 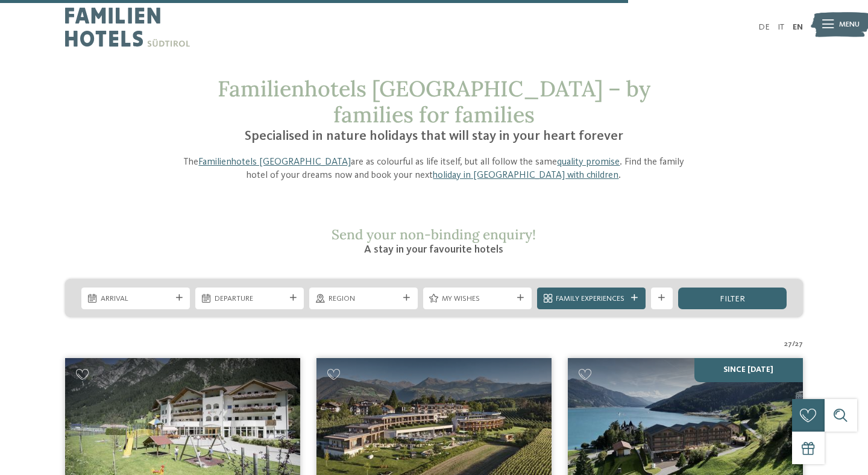 What do you see at coordinates (434, 136) in the screenshot?
I see `span: Specialised in nature holidays that will stay in your heart forever` at bounding box center [434, 136].